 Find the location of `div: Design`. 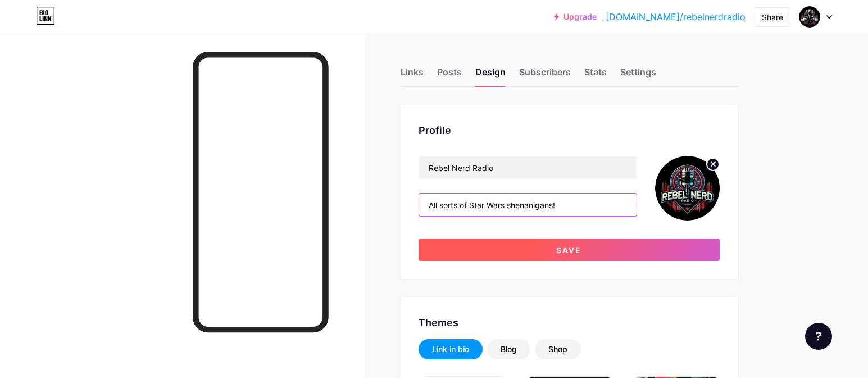

div: Design is located at coordinates (490, 75).